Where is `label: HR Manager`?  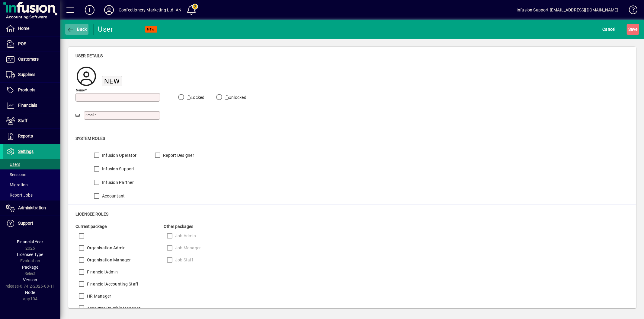 label: HR Manager is located at coordinates (99, 296).